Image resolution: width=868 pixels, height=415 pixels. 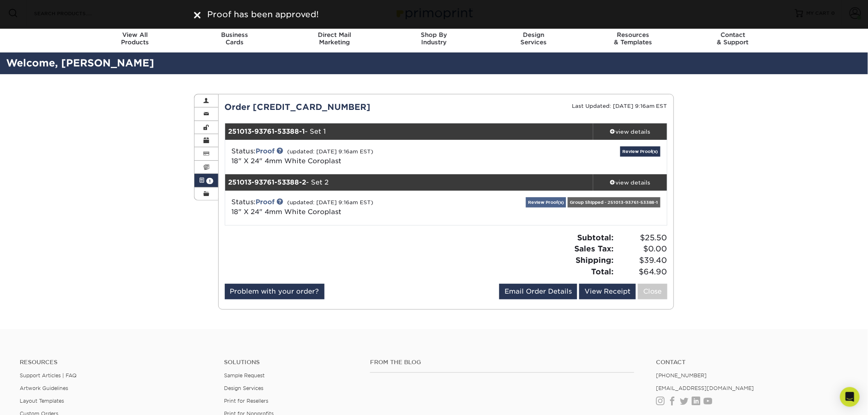 I want to click on a: Shop ByIndustry, so click(x=434, y=40).